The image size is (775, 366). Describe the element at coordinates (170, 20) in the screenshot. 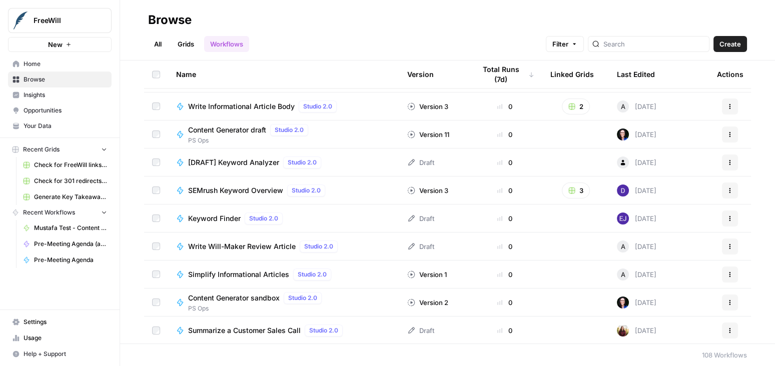

I see `div: Browse` at that location.